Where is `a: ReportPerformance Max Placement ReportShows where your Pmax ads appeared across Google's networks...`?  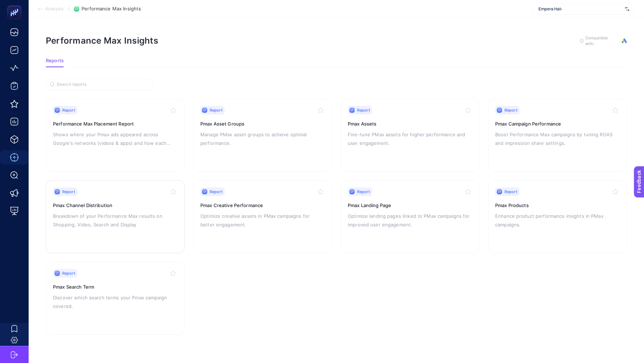 a: ReportPerformance Max Placement ReportShows where your Pmax ads appeared across Google's networks... is located at coordinates (115, 135).